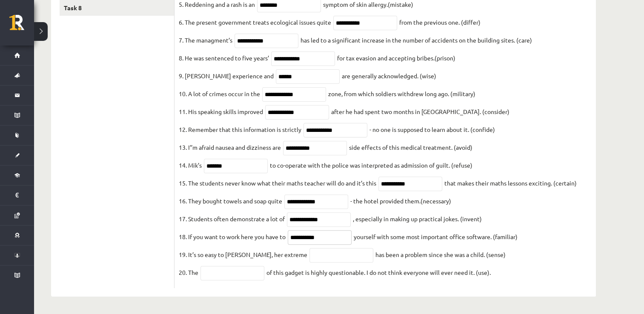 Image resolution: width=644 pixels, height=314 pixels. What do you see at coordinates (221, 112) in the screenshot?
I see `p: 11. His speaking skills improved` at bounding box center [221, 112].